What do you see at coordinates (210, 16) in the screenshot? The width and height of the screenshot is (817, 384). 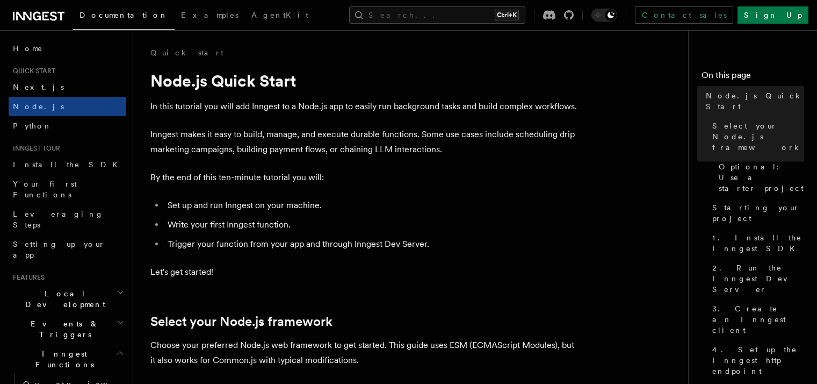 I see `a: Examples` at bounding box center [210, 16].